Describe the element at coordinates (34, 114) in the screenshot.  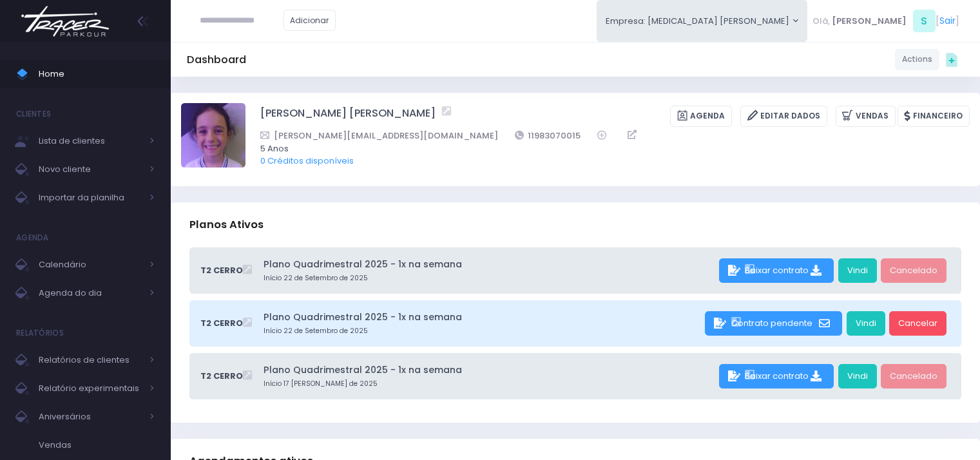
I see `h4: Clientes` at that location.